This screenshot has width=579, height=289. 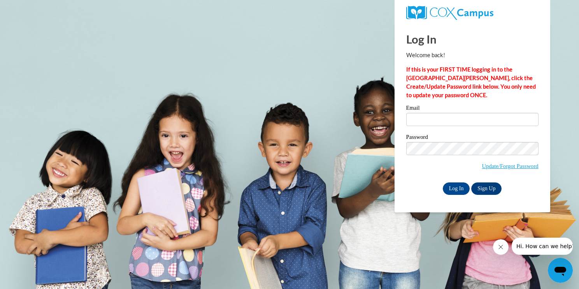 What do you see at coordinates (486, 189) in the screenshot?
I see `a: Sign Up` at bounding box center [486, 189].